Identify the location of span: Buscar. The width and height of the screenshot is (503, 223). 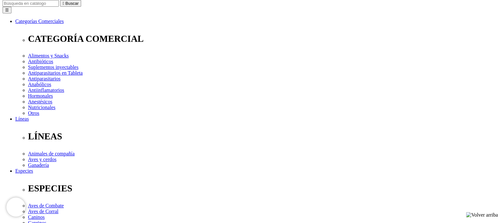
(72, 3).